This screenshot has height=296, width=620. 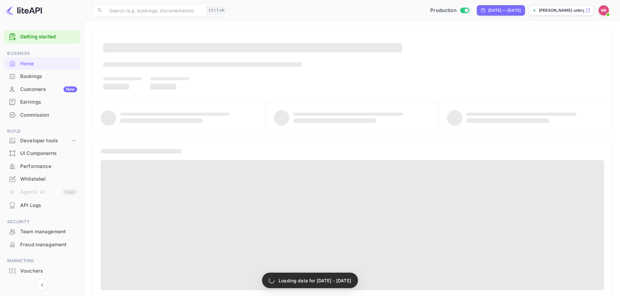 I want to click on a: Fraud management, so click(x=42, y=245).